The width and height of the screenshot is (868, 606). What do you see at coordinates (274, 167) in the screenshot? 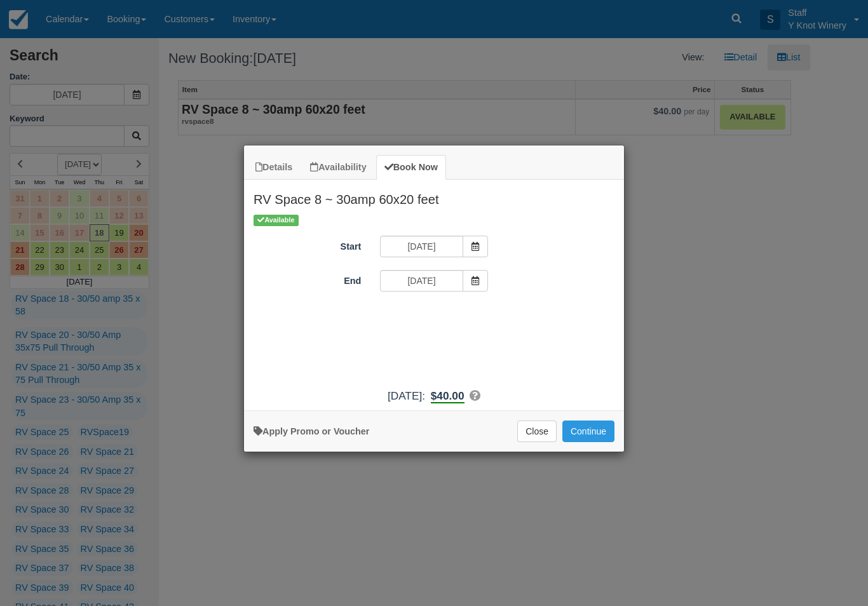
I see `a: Details` at bounding box center [274, 167].